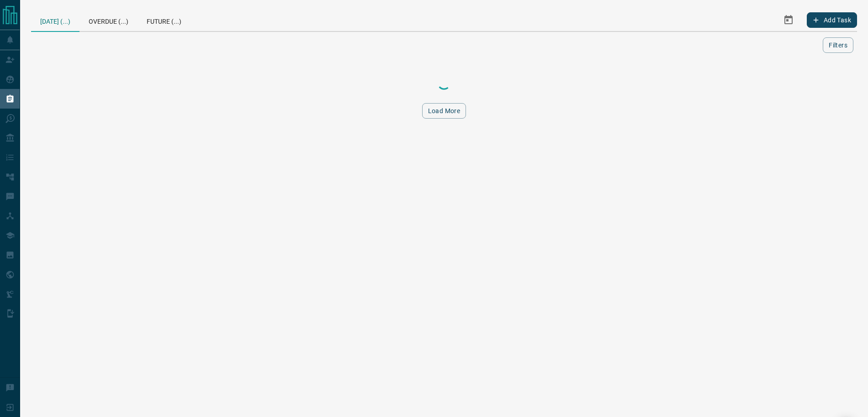  What do you see at coordinates (788, 20) in the screenshot?
I see `button: Select Date Range` at bounding box center [788, 20].